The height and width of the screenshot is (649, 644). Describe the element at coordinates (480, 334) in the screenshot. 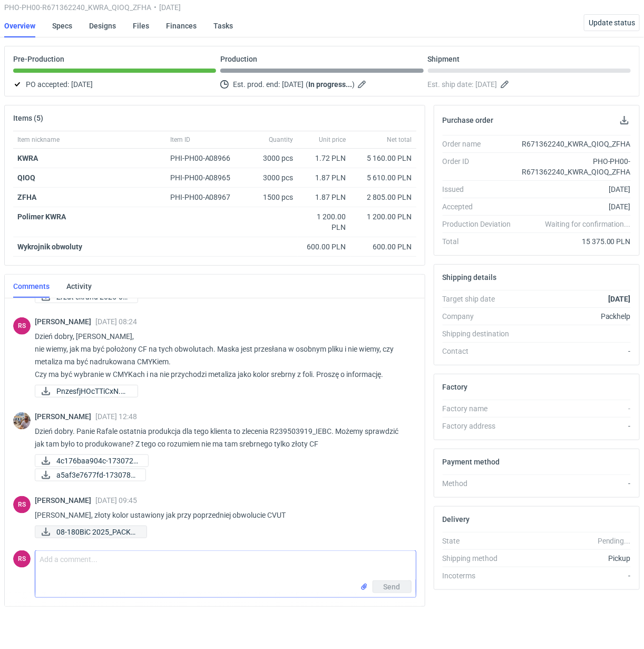

I see `div: Shipping destination` at that location.